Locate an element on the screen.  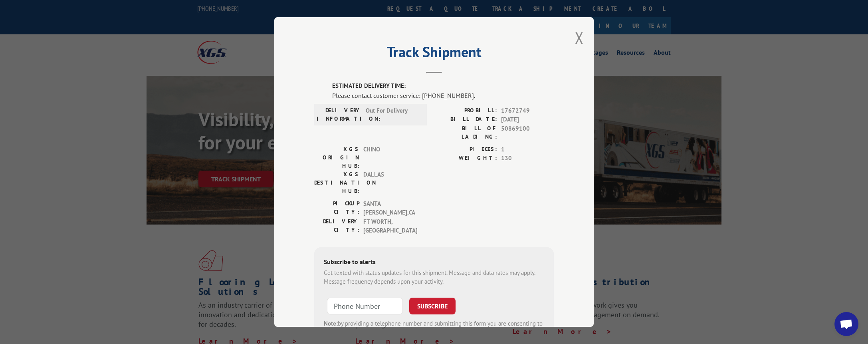
button: Close modal is located at coordinates (579, 37).